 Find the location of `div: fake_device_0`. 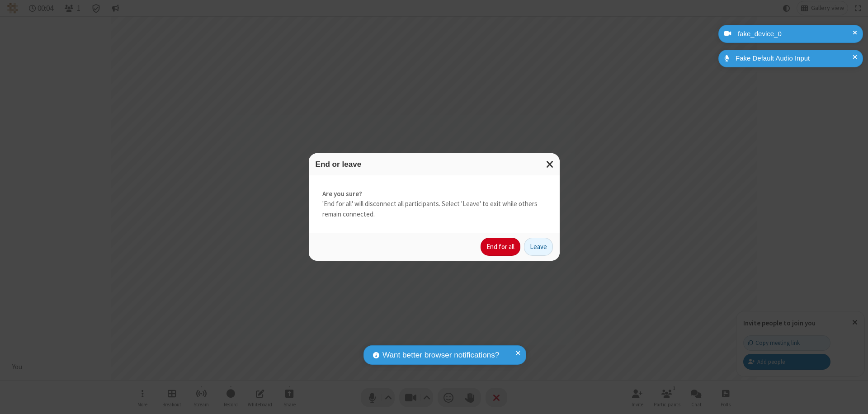

div: fake_device_0 is located at coordinates (796, 34).